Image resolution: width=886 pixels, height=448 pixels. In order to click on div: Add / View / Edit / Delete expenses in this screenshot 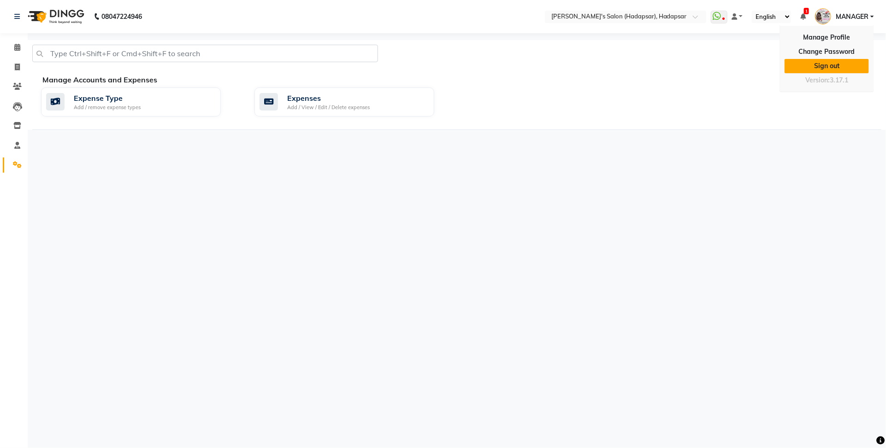, I will do `click(328, 107)`.